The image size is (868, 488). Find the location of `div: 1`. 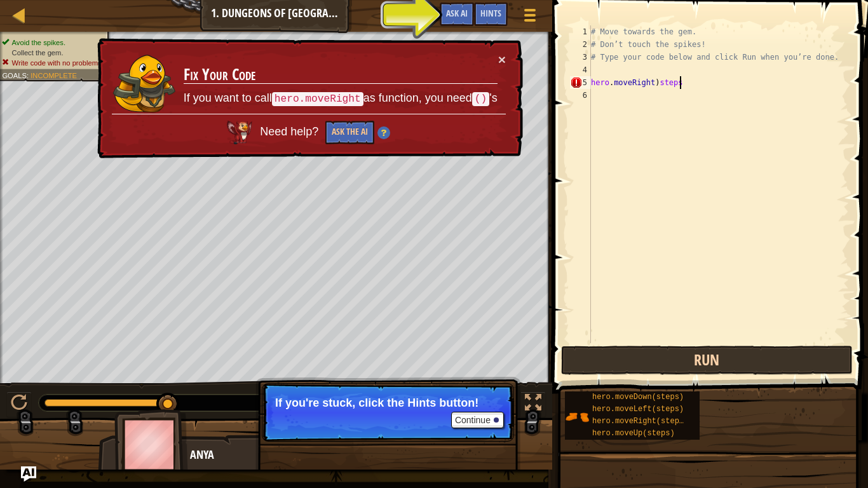

div: 1 is located at coordinates (580, 32).